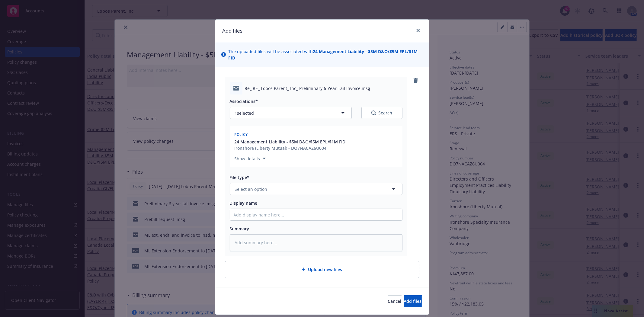 The height and width of the screenshot is (317, 644). I want to click on button: Select an option, so click(316, 189).